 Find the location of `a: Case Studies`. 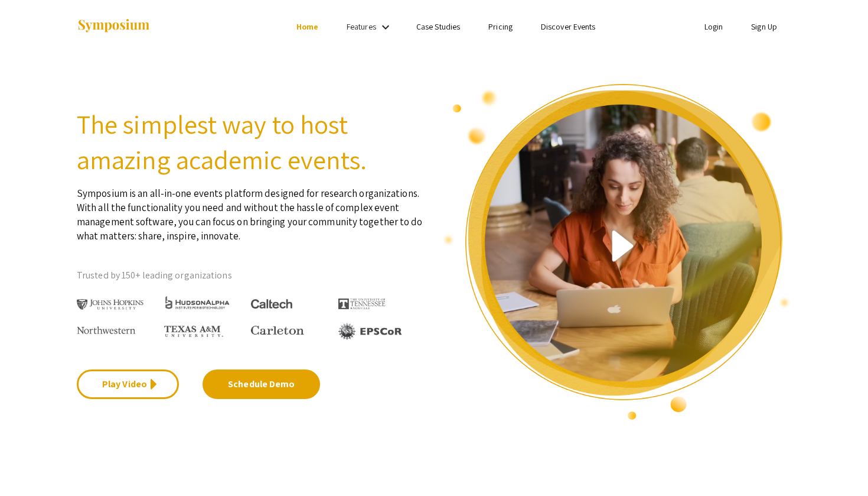

a: Case Studies is located at coordinates (439, 26).